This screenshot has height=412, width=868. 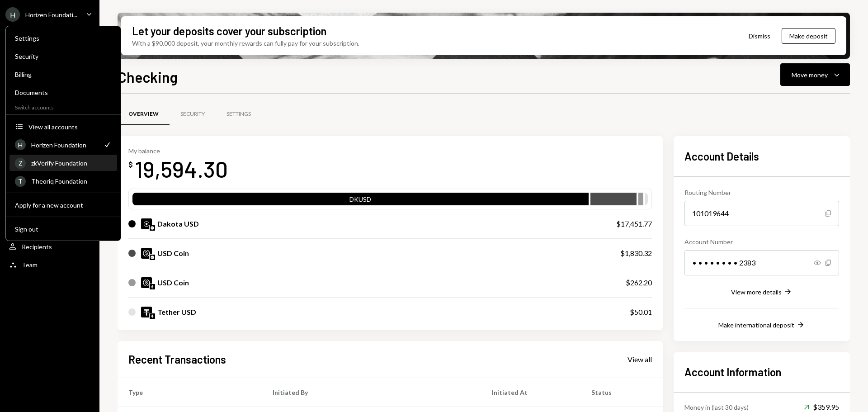 I want to click on div: Recipients, so click(x=37, y=246).